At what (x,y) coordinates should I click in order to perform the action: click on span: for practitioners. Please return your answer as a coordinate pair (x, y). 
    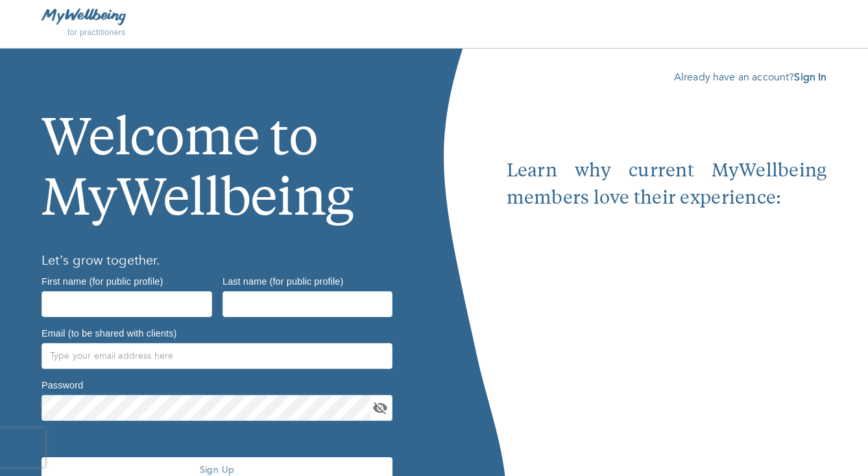
    Looking at the image, I should click on (97, 33).